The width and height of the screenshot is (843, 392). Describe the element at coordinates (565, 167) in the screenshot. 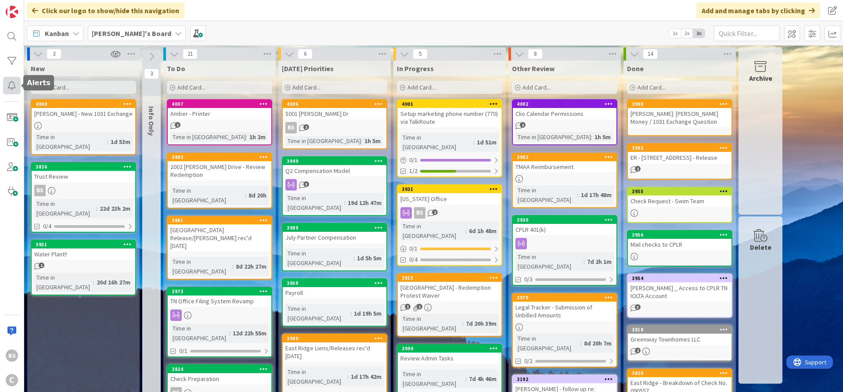

I see `div: TMAA Reimbursement` at that location.